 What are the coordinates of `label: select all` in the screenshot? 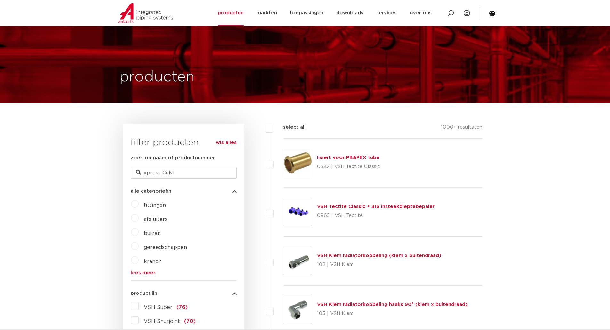 It's located at (290, 128).